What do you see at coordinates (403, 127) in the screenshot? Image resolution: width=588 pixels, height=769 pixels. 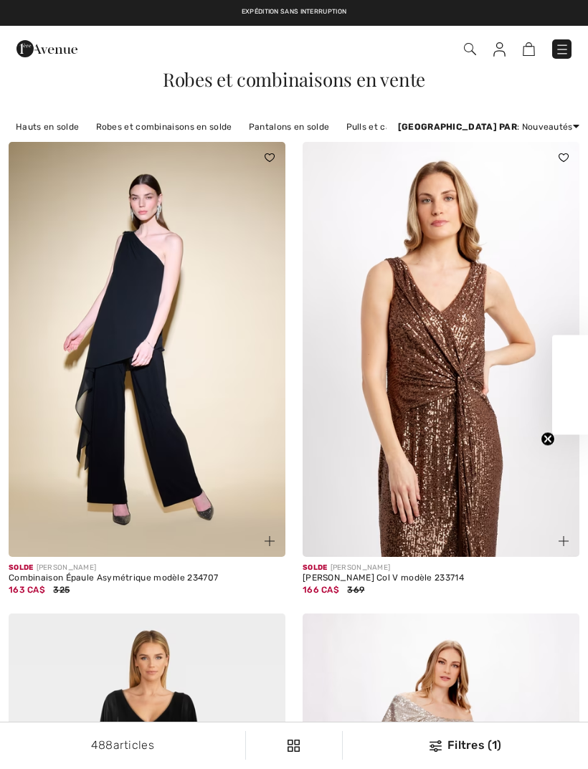 I see `a: Pulls et cardigans en solde` at bounding box center [403, 127].